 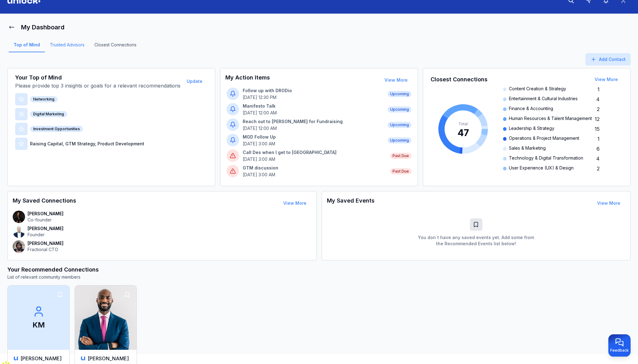 What do you see at coordinates (463, 133) in the screenshot?
I see `tspan: 47` at bounding box center [463, 133].